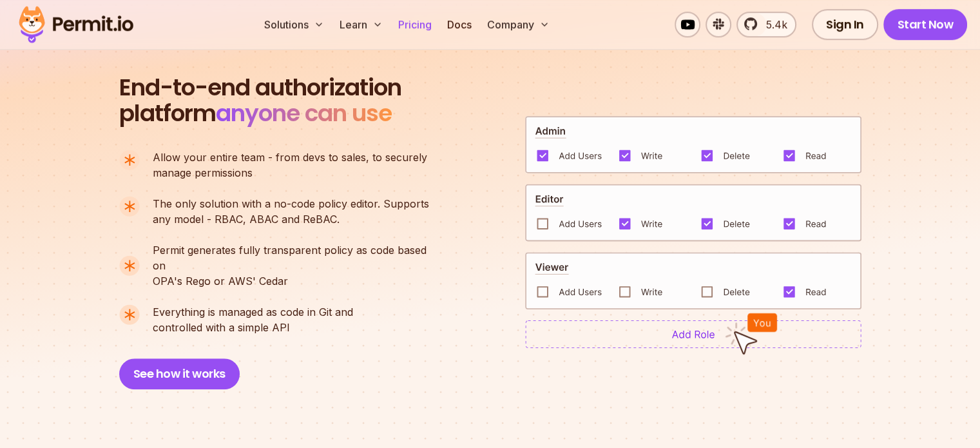  I want to click on h2: platform, so click(260, 100).